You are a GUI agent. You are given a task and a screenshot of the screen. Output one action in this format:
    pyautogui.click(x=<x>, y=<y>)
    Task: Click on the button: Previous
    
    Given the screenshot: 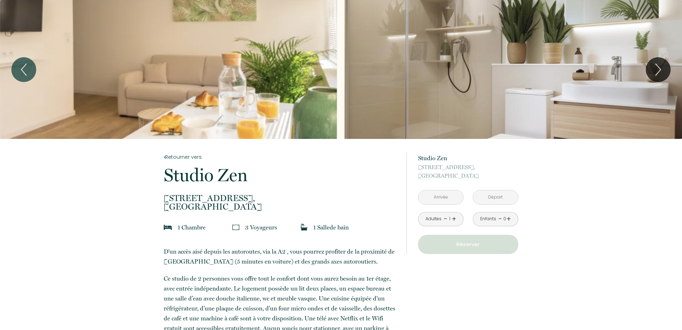 What is the action you would take?
    pyautogui.click(x=24, y=70)
    